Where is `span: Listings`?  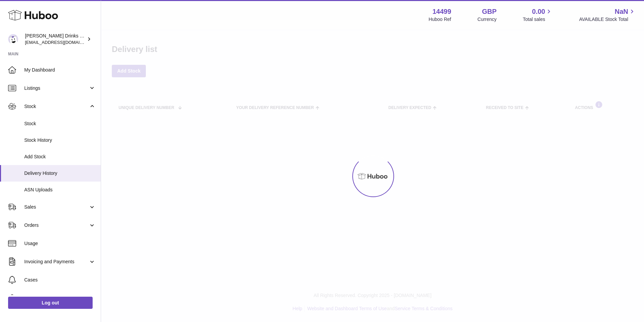
span: Listings is located at coordinates (56, 88).